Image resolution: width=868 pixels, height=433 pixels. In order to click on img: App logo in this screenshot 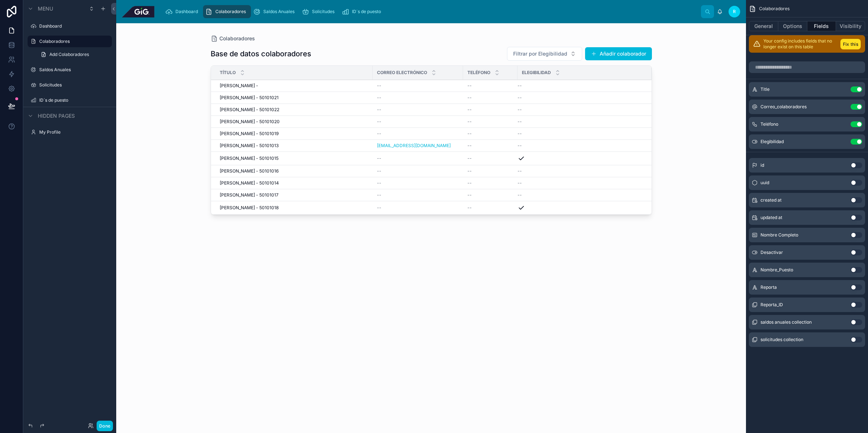, I will do `click(138, 12)`.